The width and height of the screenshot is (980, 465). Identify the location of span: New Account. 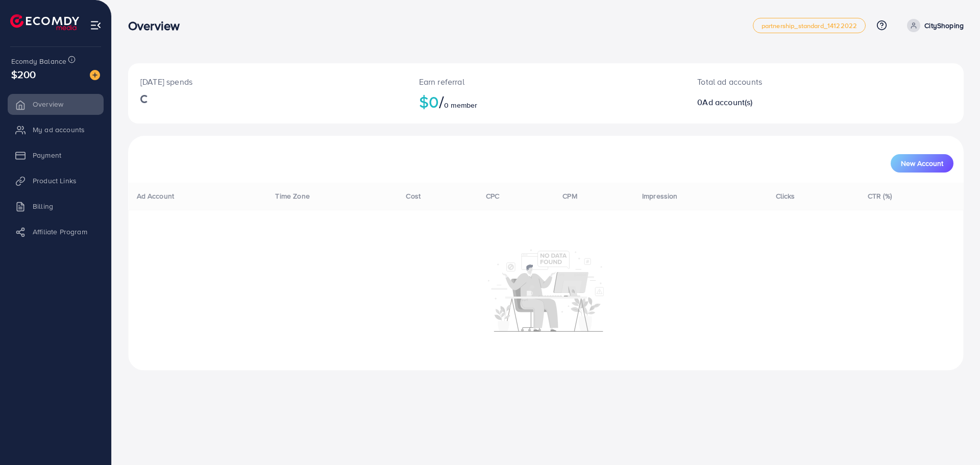
(921, 163).